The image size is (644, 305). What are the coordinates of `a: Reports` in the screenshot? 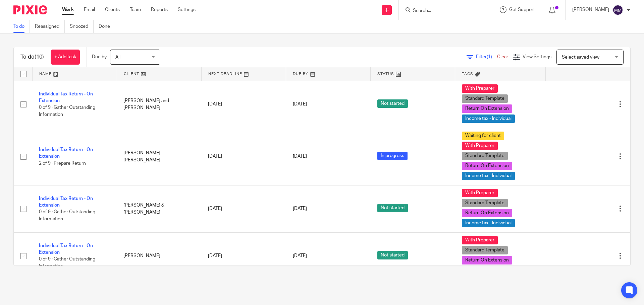 It's located at (159, 10).